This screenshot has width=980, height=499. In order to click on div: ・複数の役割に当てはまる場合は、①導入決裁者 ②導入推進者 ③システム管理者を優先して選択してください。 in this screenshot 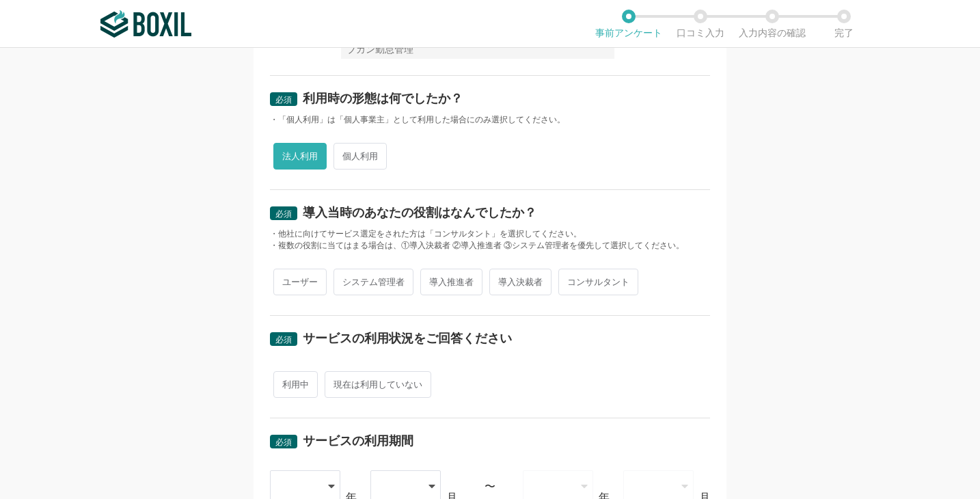, I will do `click(490, 245)`.